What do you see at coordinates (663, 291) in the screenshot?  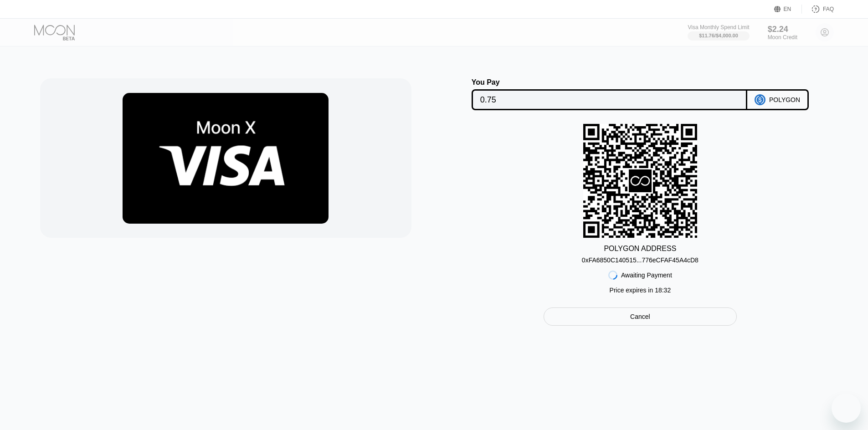 I see `span: 18 : 32` at bounding box center [663, 291].